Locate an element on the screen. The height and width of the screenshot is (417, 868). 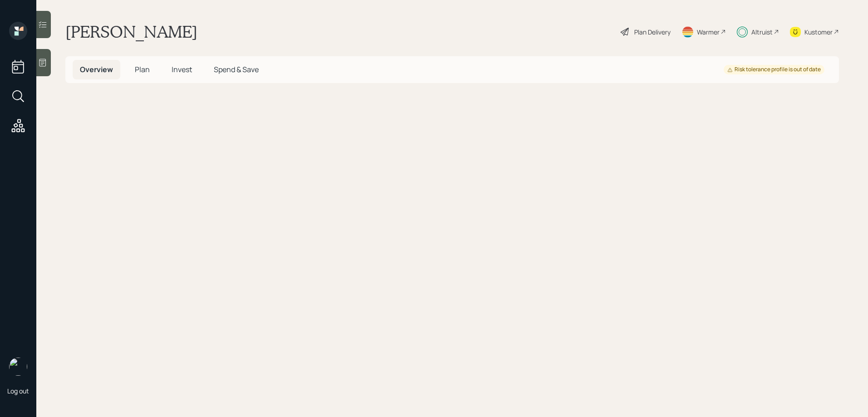
img: sami-boghos-headshot.png is located at coordinates (18, 367).